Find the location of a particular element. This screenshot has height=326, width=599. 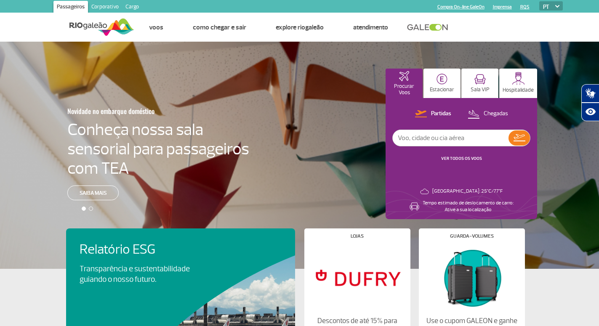

button: Procurar Voos is located at coordinates (404, 83).